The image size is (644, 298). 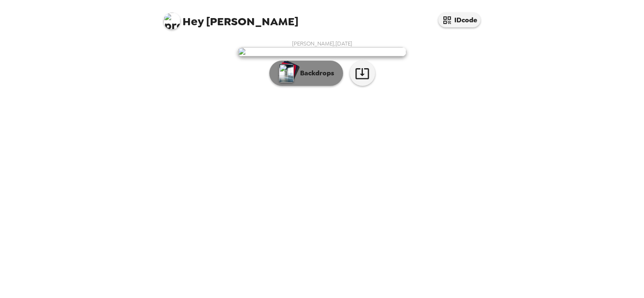 What do you see at coordinates (306, 73) in the screenshot?
I see `button: Backdrops` at bounding box center [306, 73].